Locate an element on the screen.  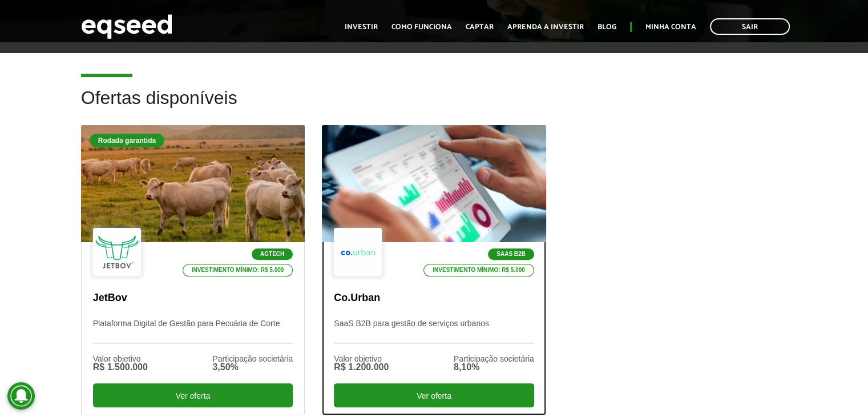
div: Rodada garantida is located at coordinates (126, 141).